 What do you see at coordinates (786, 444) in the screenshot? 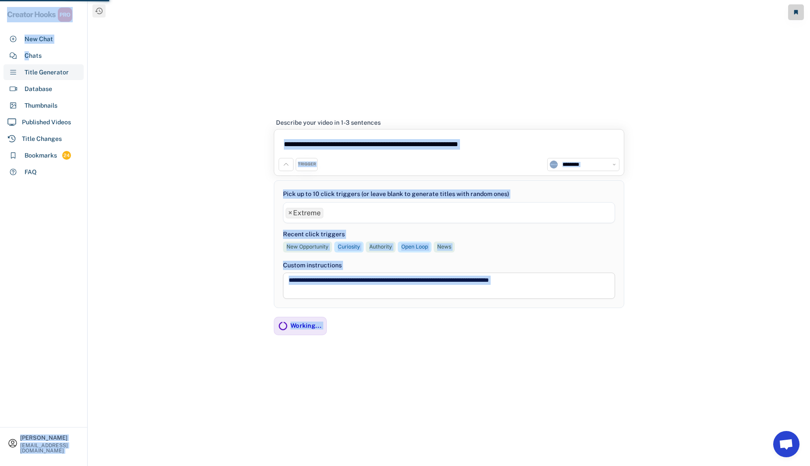
I see `a: Open chat` at bounding box center [786, 444].